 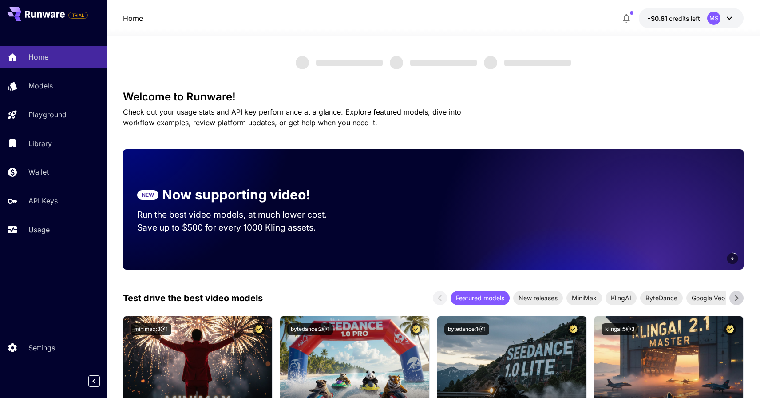 I want to click on p: Wallet, so click(x=39, y=172).